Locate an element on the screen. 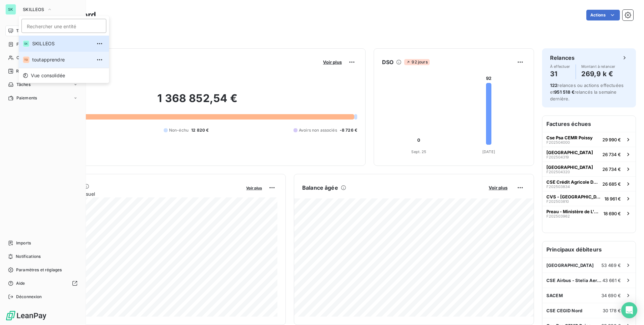 The image size is (644, 325). span: CSE Airbus - Stelia Aerospace Rochefort is located at coordinates (574, 281).